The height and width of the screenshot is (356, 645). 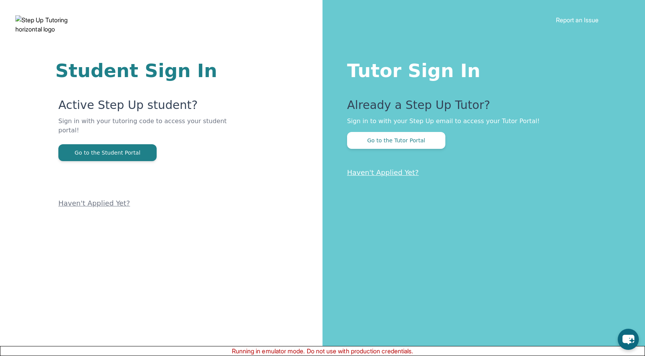 What do you see at coordinates (144, 108) in the screenshot?
I see `p: Active Step Up student?` at bounding box center [144, 108].